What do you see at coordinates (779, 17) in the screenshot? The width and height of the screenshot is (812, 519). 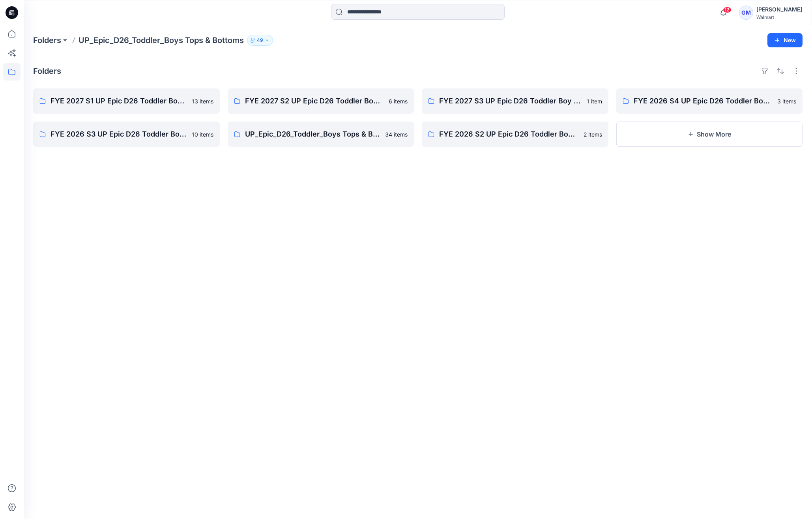 I see `div: Walmart` at bounding box center [779, 17].